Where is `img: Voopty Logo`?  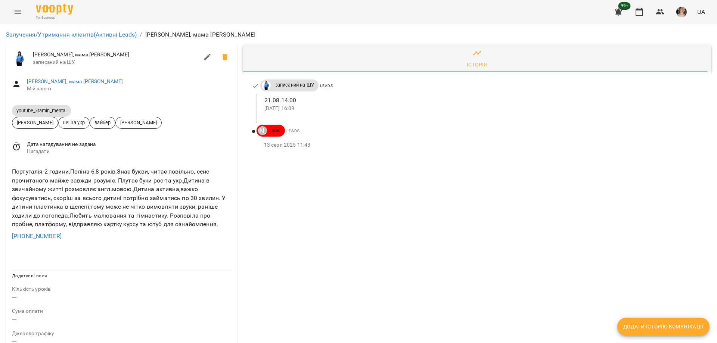
img: Voopty Logo is located at coordinates (55, 9).